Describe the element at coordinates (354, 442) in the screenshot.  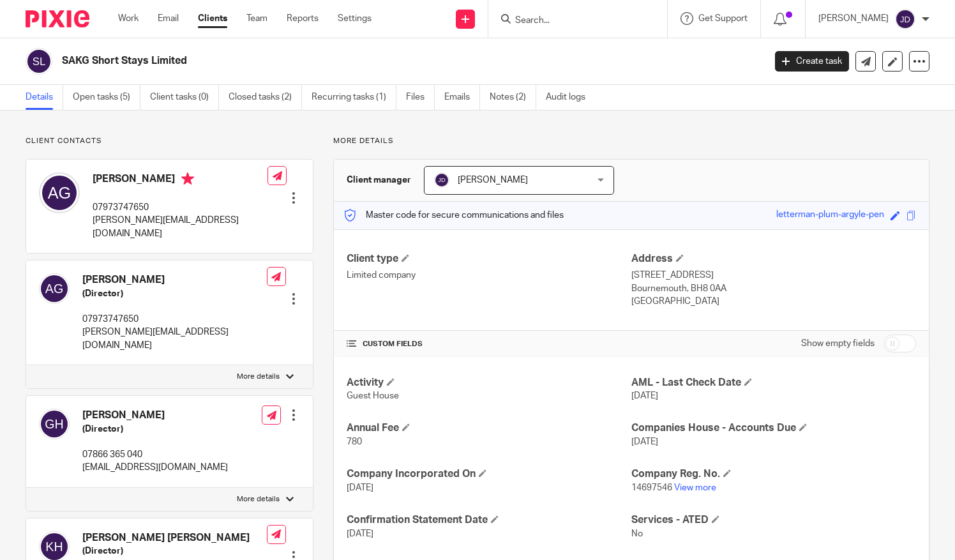
I see `span: 780` at that location.